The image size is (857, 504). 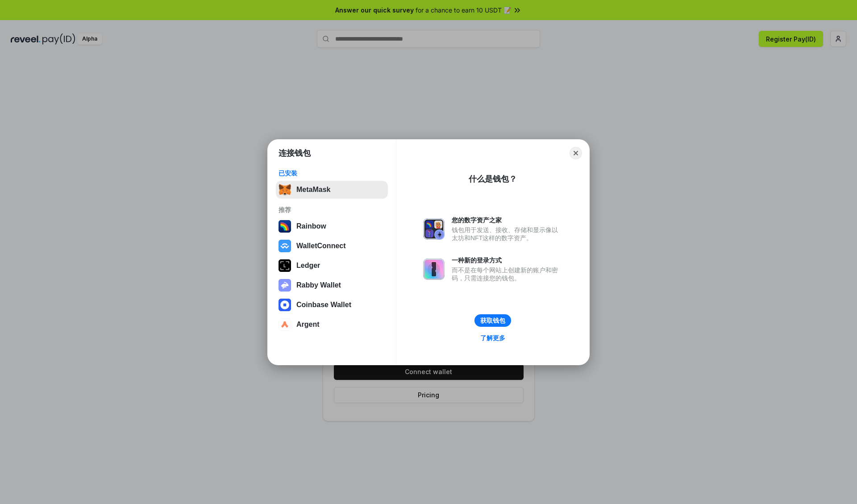 What do you see at coordinates (294, 153) in the screenshot?
I see `h1: 连接钱包` at bounding box center [294, 153].